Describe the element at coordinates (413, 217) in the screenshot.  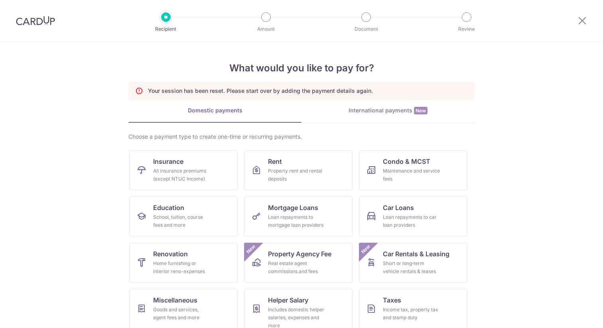
I see `a: Car LoansLoan repayments to car loan providers` at that location.